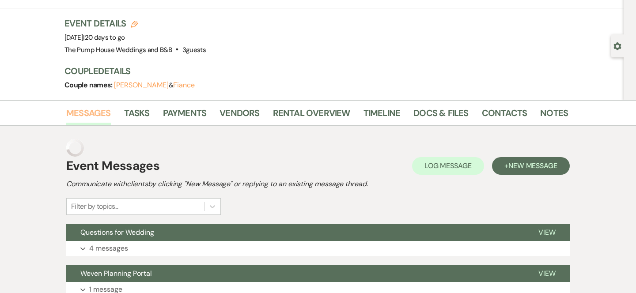 The height and width of the screenshot is (293, 636). Describe the element at coordinates (109, 249) in the screenshot. I see `p: 4 messages` at that location.